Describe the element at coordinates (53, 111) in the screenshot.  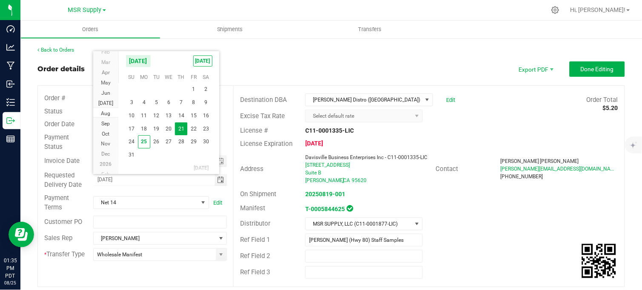
I see `span: Status` at that location.